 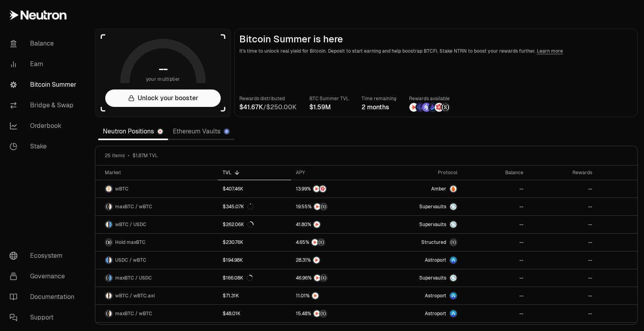 I want to click on a: $407.46K, so click(x=254, y=189).